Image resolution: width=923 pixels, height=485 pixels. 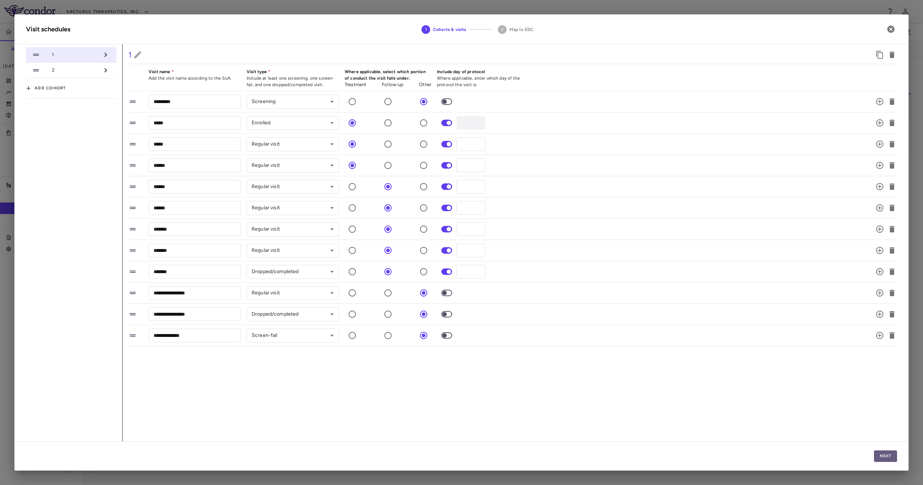 What do you see at coordinates (388, 75) in the screenshot?
I see `p: Where applicable, select which portion of conduct the visit falls under.` at bounding box center [388, 75].